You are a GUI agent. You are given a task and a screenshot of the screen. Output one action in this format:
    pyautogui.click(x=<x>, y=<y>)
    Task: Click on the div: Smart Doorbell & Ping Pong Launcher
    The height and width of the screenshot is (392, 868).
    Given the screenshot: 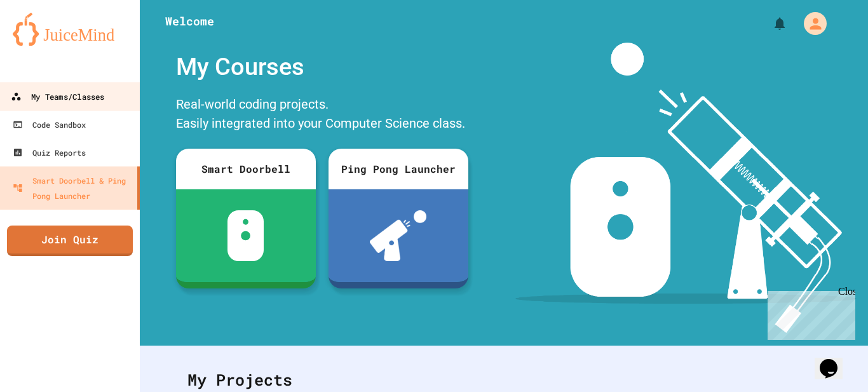 What is the action you would take?
    pyautogui.click(x=72, y=188)
    